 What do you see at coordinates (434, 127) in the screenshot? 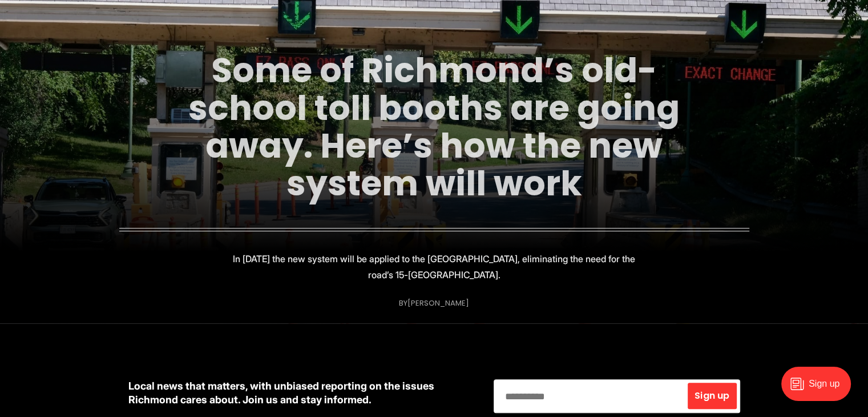
I see `a: Some of Richmond’s old-school toll booths are going away. Here’s how the new system will work` at bounding box center [434, 127].